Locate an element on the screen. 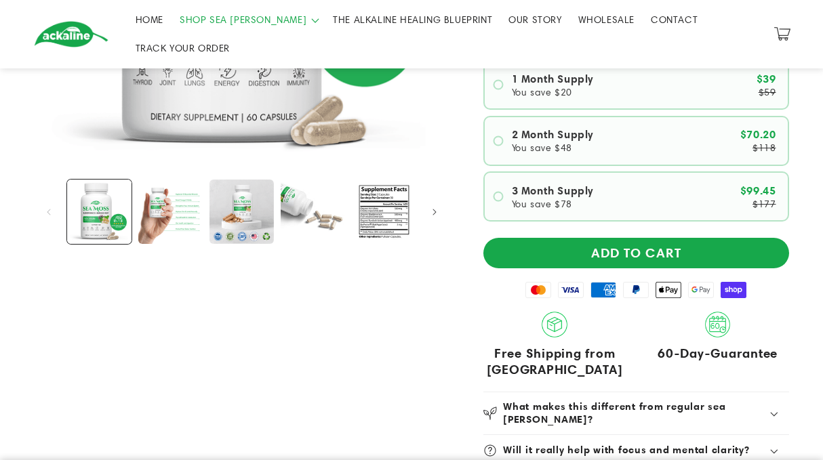 This screenshot has height=460, width=823. span: 2 Month Supply is located at coordinates (553, 134).